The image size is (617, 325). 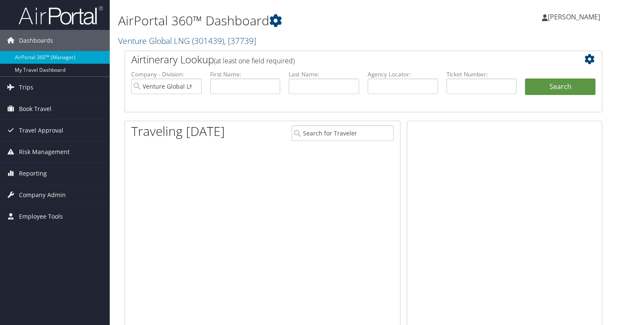 What do you see at coordinates (35, 109) in the screenshot?
I see `span: Book Travel` at bounding box center [35, 109].